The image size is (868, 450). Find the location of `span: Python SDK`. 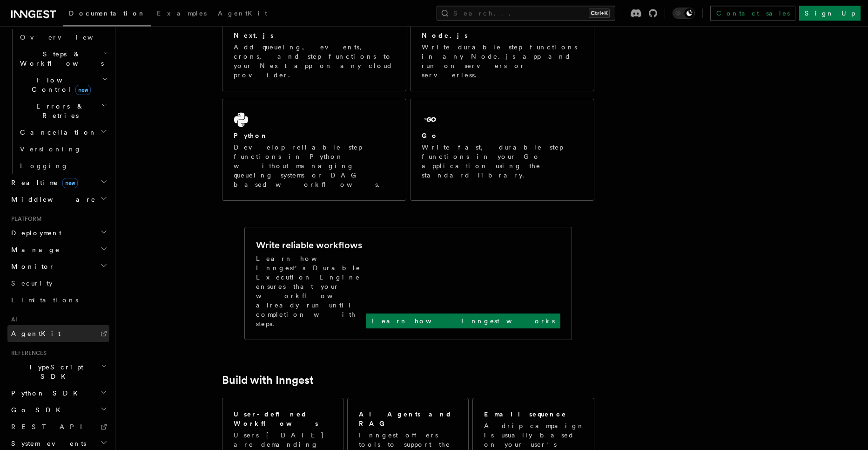

span: Python SDK is located at coordinates (45, 393).